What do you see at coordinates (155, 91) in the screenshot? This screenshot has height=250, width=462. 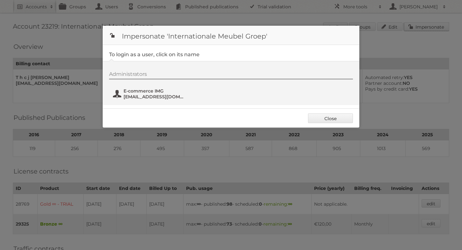 I see `span: E-commerce IMG` at bounding box center [155, 91].